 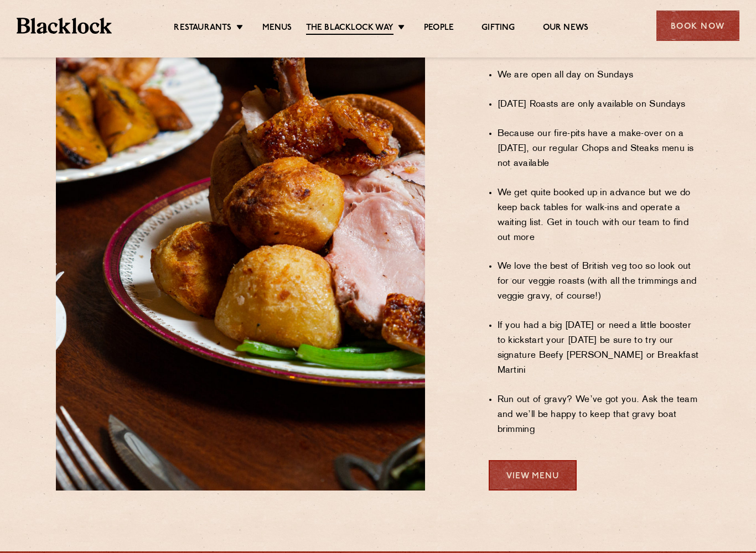 What do you see at coordinates (278, 28) in the screenshot?
I see `a: Menus` at bounding box center [278, 28].